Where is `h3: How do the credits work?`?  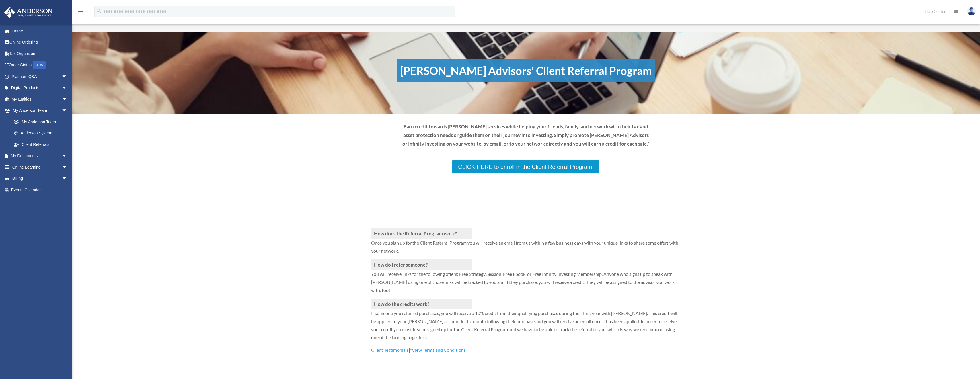 h3: How do the credits work? is located at coordinates (421, 304).